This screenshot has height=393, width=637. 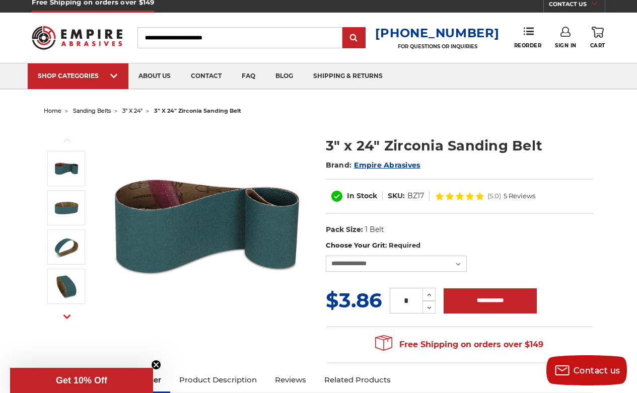 What do you see at coordinates (354, 300) in the screenshot?
I see `span: $3.86` at bounding box center [354, 300].